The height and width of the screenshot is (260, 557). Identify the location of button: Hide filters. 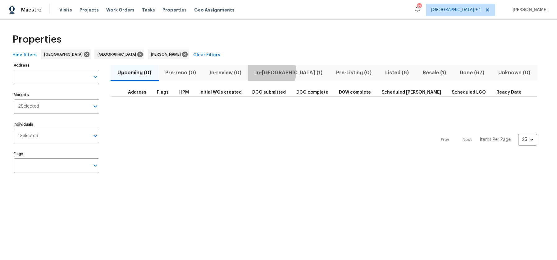
(25, 55).